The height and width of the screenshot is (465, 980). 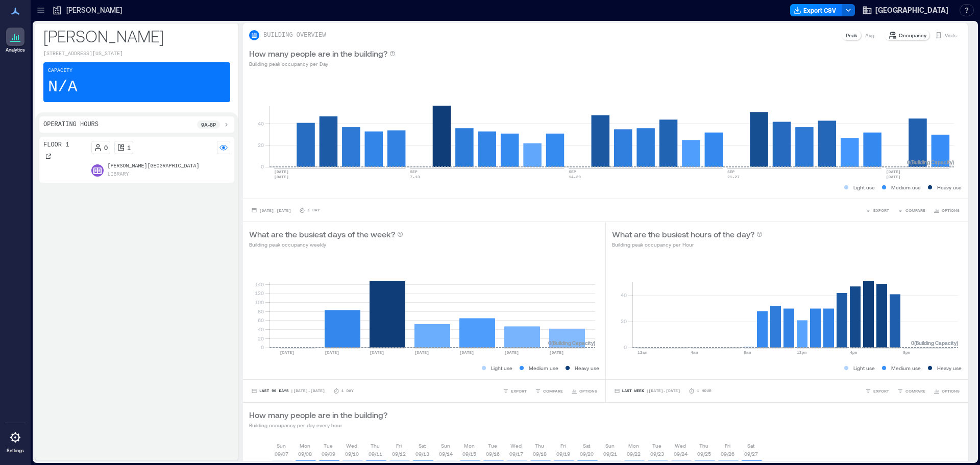 I want to click on button: EXPORT, so click(x=877, y=391).